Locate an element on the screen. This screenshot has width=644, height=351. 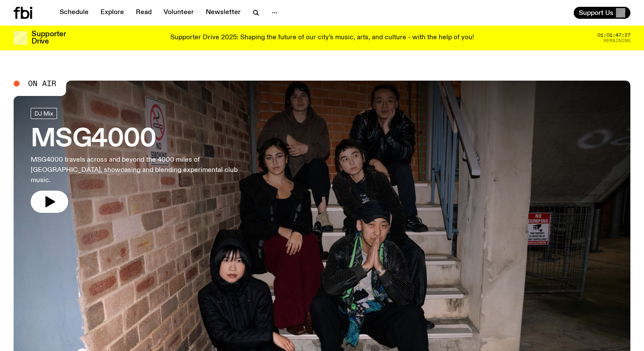
span: 01:01:47:27 is located at coordinates (614, 35).